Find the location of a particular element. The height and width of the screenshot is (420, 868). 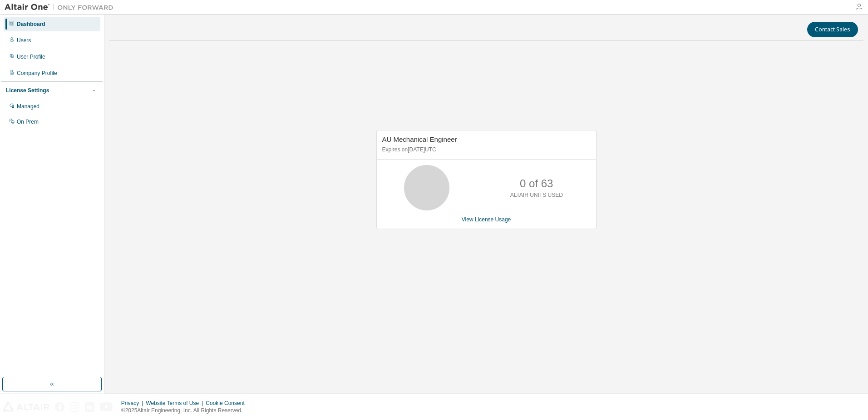

div: On Prem is located at coordinates (28, 122).